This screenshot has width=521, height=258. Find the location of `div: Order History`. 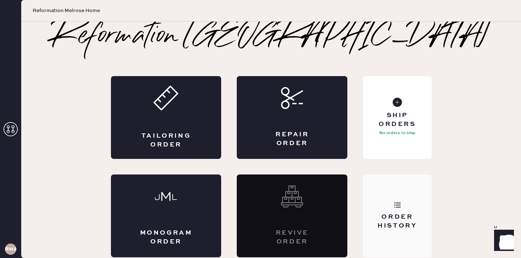

div: Order History is located at coordinates (397, 222).